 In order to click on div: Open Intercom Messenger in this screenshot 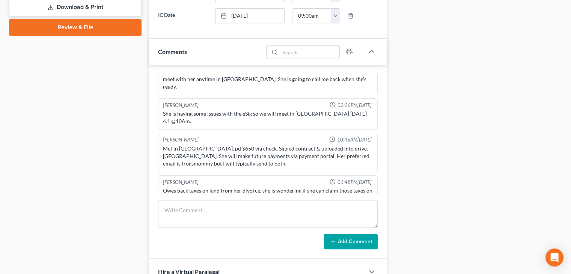, I will do `click(555, 258)`.